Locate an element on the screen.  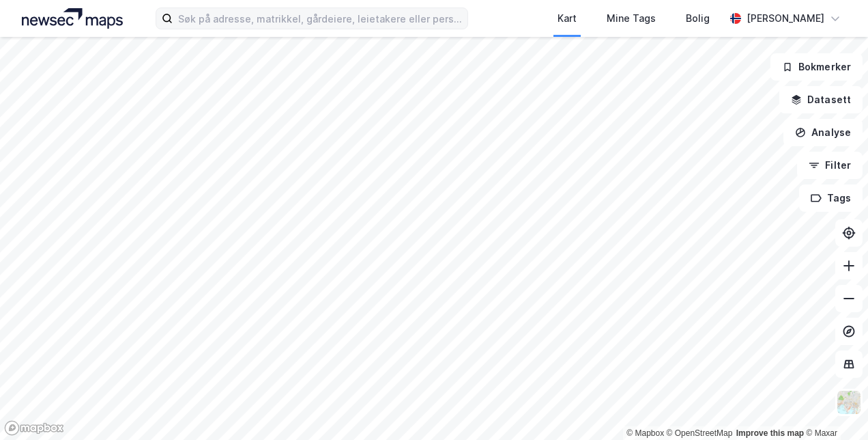
div: Mine Tags is located at coordinates (632, 19).